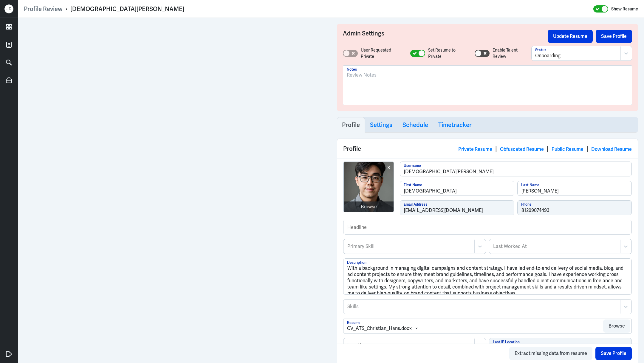  What do you see at coordinates (351, 125) in the screenshot?
I see `h3: Profile` at bounding box center [351, 125].